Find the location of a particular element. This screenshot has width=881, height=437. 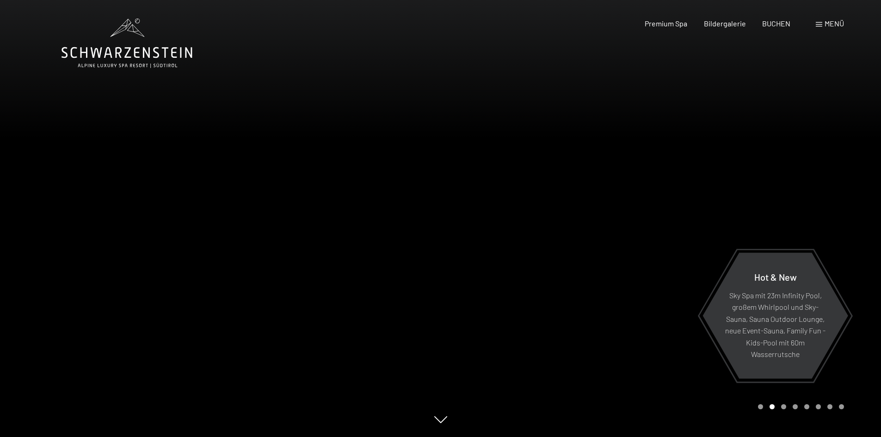

p: Sky Spa mit 23m Infinity Pool, großem Whirlpool und Sky-Sauna, Sauna Outdoor Lounge, neue Event-S... is located at coordinates (775, 325).